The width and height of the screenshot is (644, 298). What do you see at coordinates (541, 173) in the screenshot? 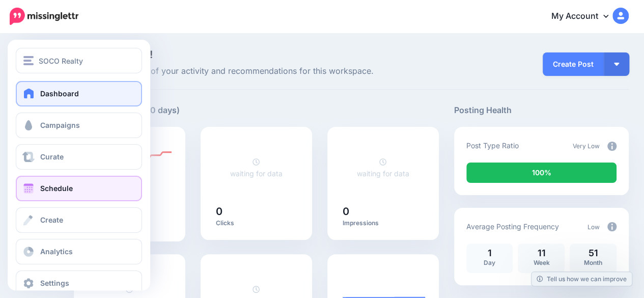
I see `div: 100% of your posts in the last 30 days were manually created (i.e. were not from Drip Campaigns o...` at bounding box center [541, 173].